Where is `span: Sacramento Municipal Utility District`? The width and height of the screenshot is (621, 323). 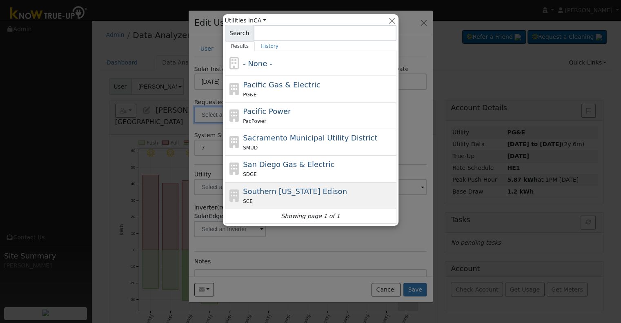
span: Sacramento Municipal Utility District is located at coordinates (310, 138).